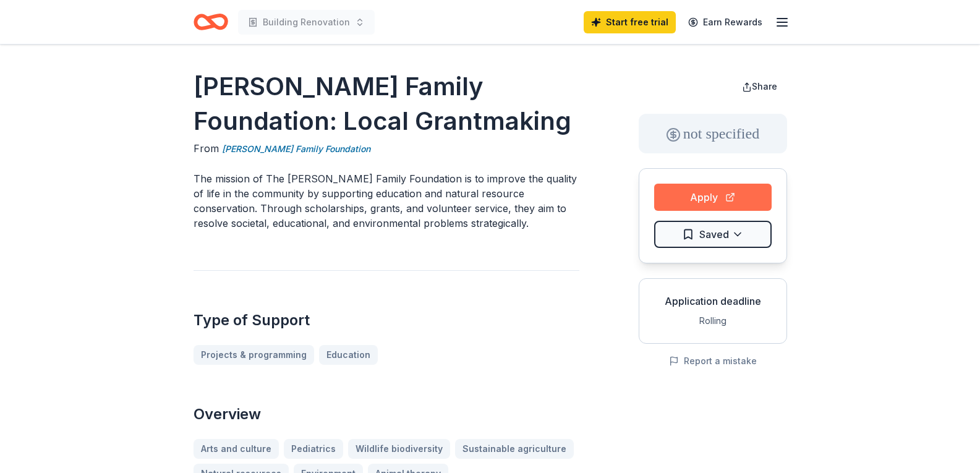 This screenshot has height=473, width=980. Describe the element at coordinates (713, 197) in the screenshot. I see `button: Apply` at that location.